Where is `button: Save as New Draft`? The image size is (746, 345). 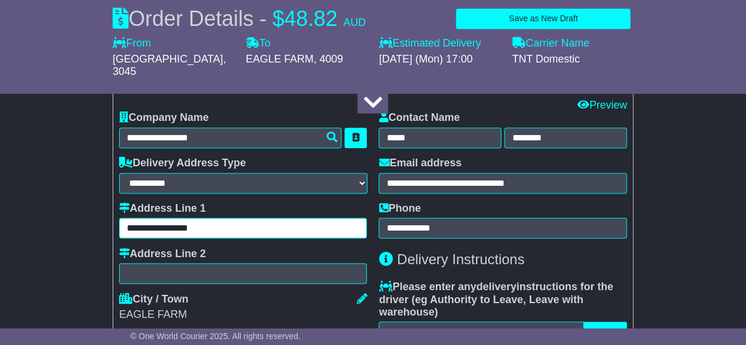
button: Save as New Draft is located at coordinates (543, 18).